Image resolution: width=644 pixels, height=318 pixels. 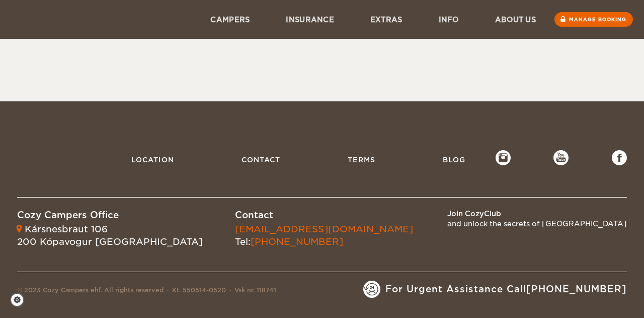 I want to click on a: Contact, so click(x=260, y=160).